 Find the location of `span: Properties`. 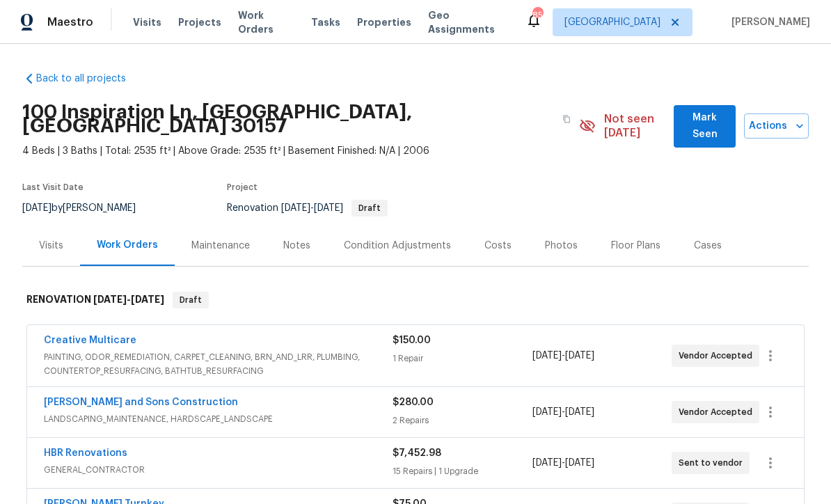

span: Properties is located at coordinates (385, 23).